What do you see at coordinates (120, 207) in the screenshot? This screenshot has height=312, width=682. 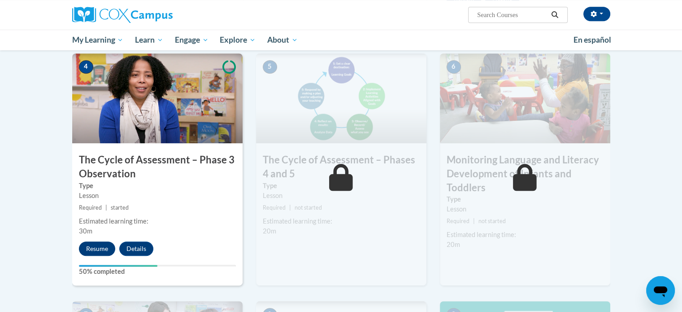 I see `span: started` at bounding box center [120, 207].